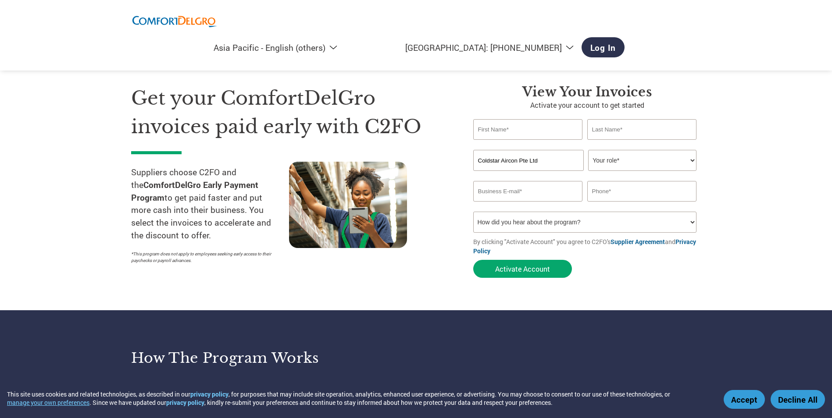 The image size is (832, 418). Describe the element at coordinates (642, 205) in the screenshot. I see `div: Inavlid Phone Number` at that location.